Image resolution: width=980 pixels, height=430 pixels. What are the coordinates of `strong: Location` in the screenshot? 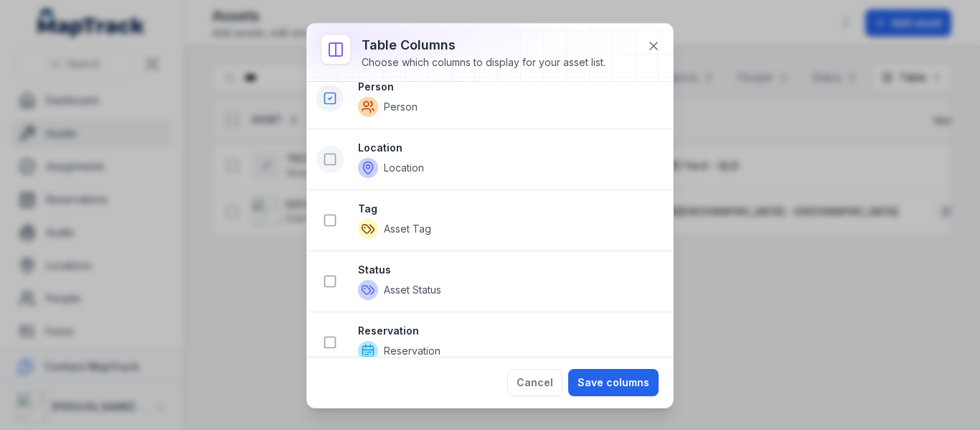 It's located at (509, 148).